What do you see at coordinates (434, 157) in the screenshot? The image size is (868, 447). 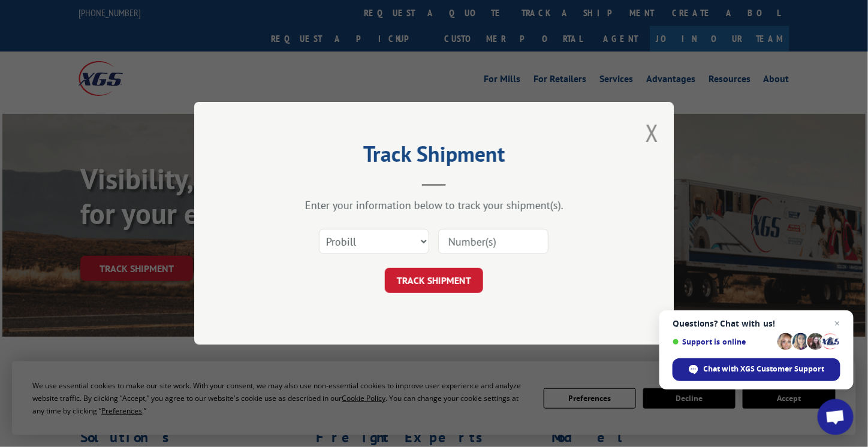 I see `h2: Track Shipment` at bounding box center [434, 157].